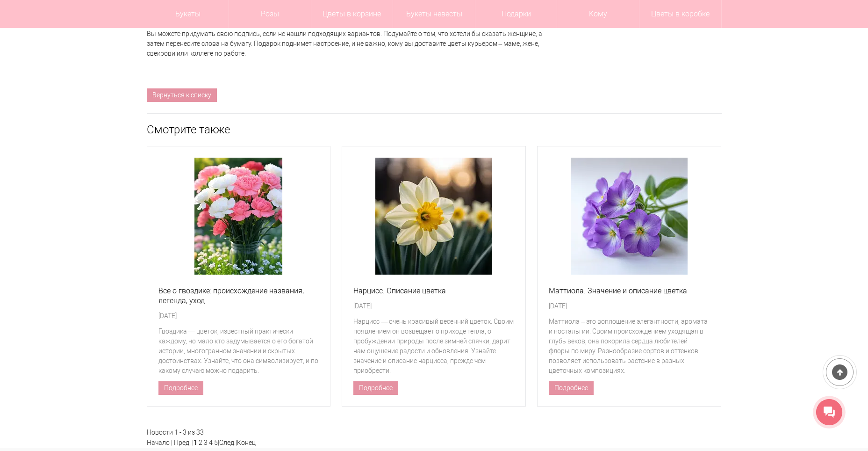 Image resolution: width=868 pixels, height=451 pixels. I want to click on a: Нарцисс. Описание цветка, so click(434, 291).